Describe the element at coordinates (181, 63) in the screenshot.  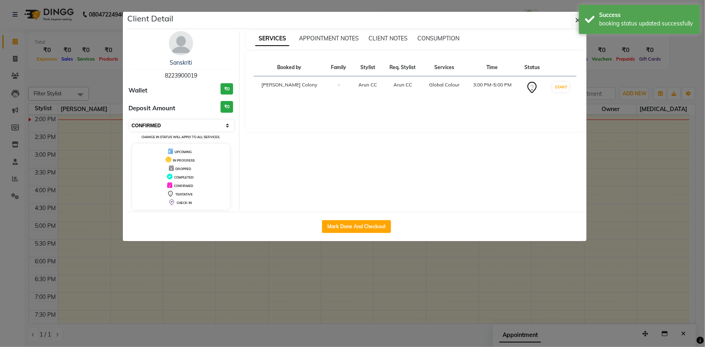
I see `a: Sanskriti` at that location.